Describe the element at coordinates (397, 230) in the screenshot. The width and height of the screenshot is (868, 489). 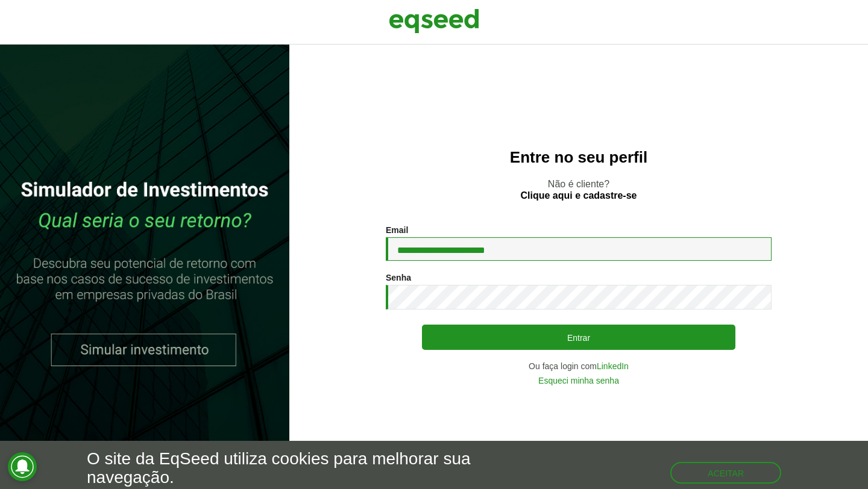
I see `label: Email` at that location.